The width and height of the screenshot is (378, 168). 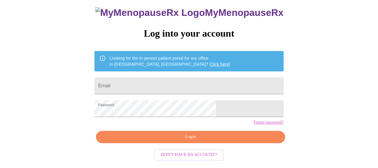 I want to click on a: Click here!, so click(x=220, y=64).